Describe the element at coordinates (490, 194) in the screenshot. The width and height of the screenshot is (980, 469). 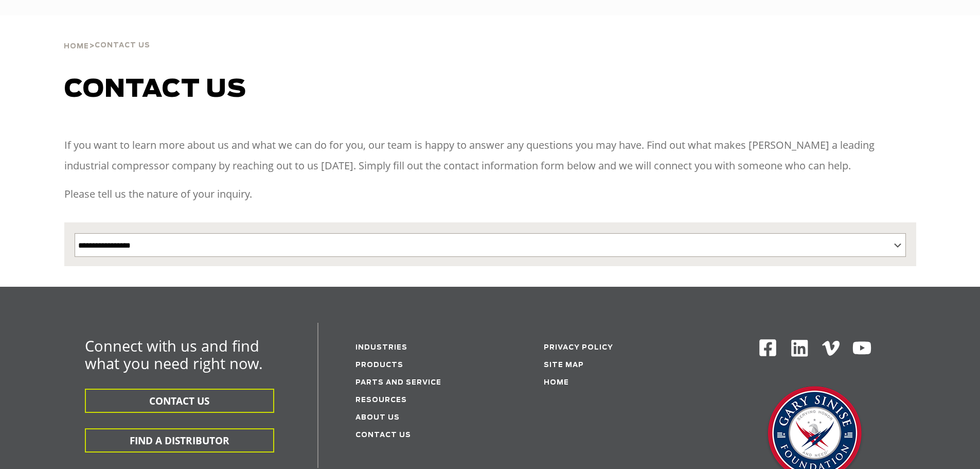
I see `p: Please tell us the nature of your inquiry.` at that location.